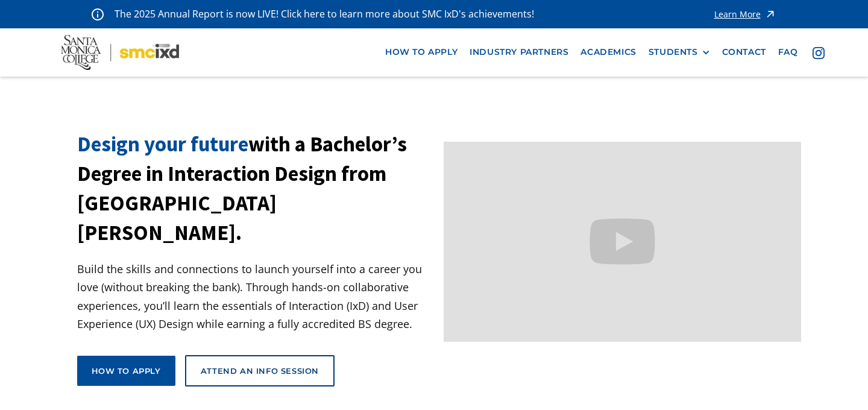 This screenshot has height=410, width=868. I want to click on p: Build the skills and connections to launch yourself into a career you love (without breaking the ..., so click(256, 297).